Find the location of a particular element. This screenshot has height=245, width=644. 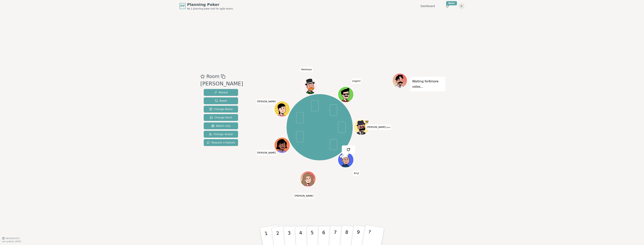

span: (you) is located at coordinates (388, 127).